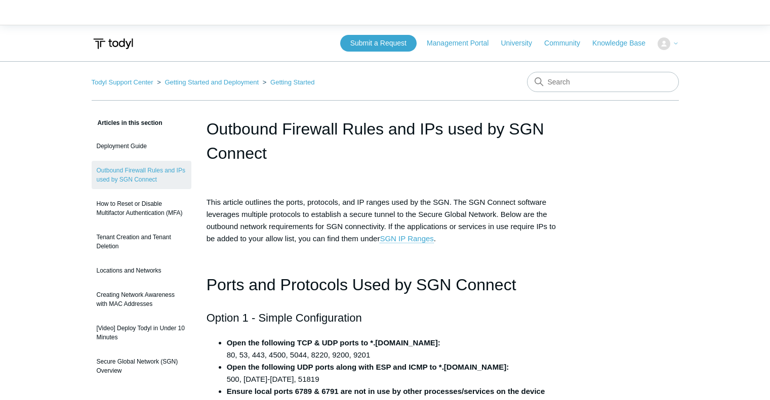 This screenshot has height=400, width=770. I want to click on strong: Ensure local ports 6789 & 6791 are not in use by other processes/services on the device, so click(386, 391).